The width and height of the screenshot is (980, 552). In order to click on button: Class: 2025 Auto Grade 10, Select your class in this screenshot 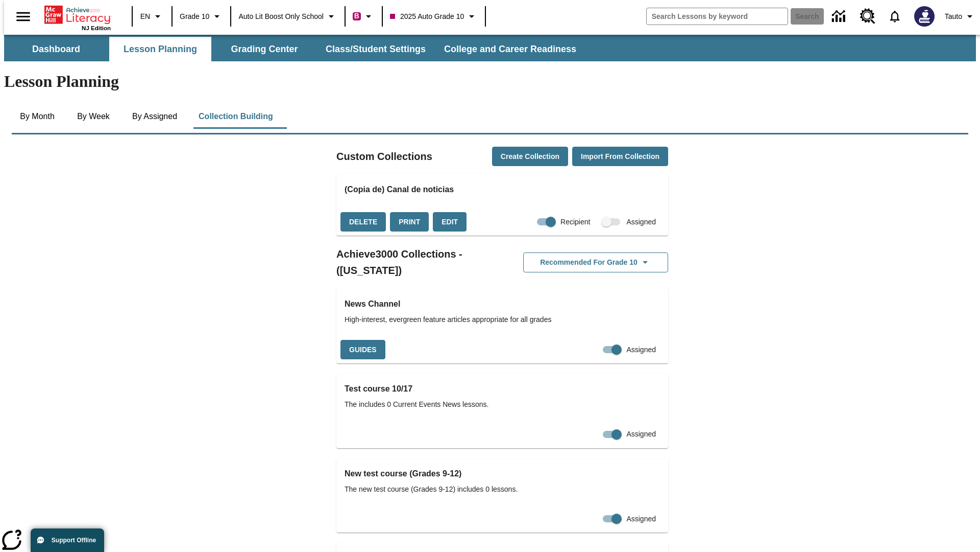, I will do `click(434, 17)`.